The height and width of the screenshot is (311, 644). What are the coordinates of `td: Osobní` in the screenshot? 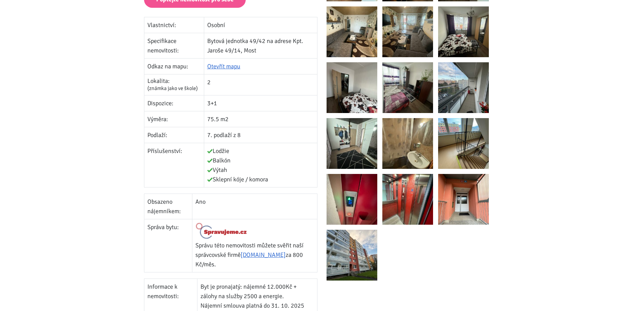 It's located at (261, 25).